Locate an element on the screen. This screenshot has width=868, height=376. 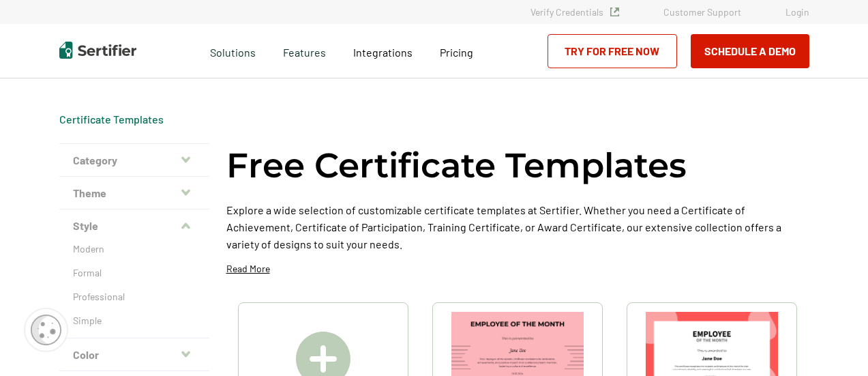
p: Read More is located at coordinates (248, 269).